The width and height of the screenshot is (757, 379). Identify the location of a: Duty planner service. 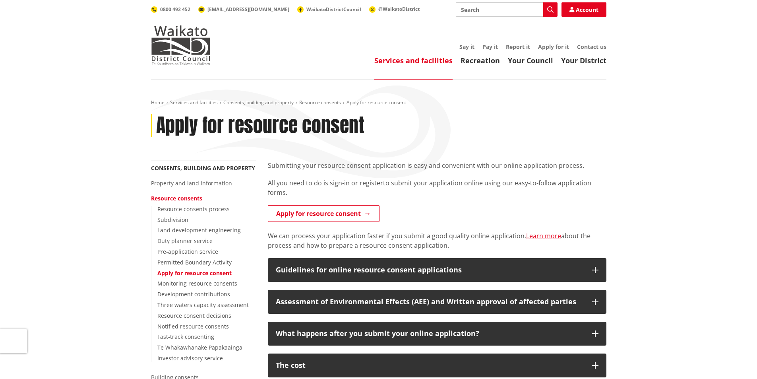
(185, 240).